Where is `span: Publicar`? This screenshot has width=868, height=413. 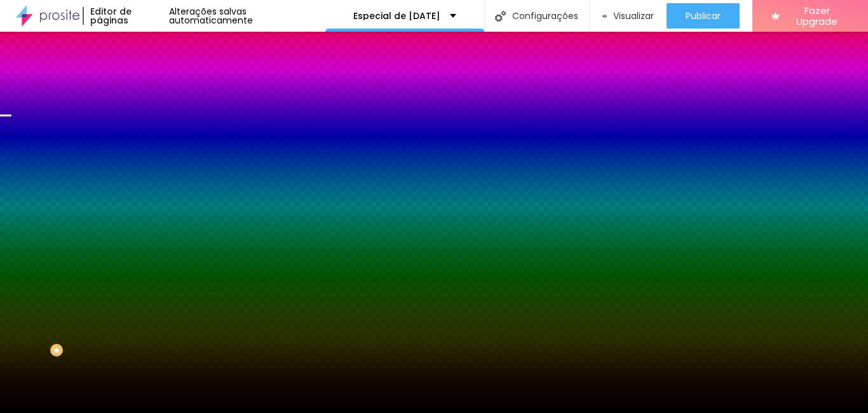
span: Publicar is located at coordinates (702, 16).